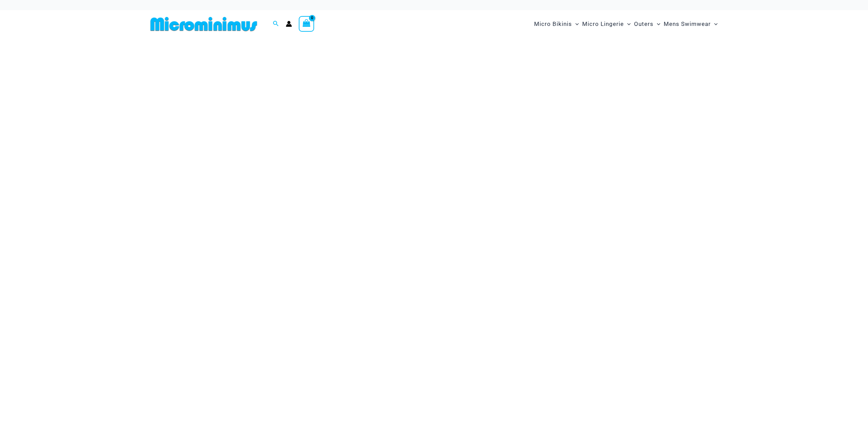 The image size is (868, 436). What do you see at coordinates (556, 24) in the screenshot?
I see `a: Micro BikinisMenu ToggleMenu Toggle` at bounding box center [556, 24].